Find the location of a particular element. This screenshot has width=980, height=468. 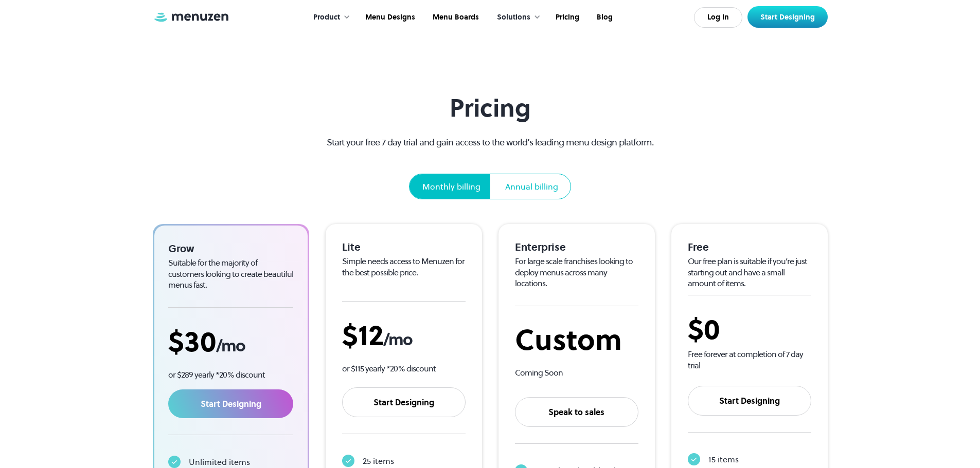

p: or $115 yearly *20% discount is located at coordinates (404, 368).